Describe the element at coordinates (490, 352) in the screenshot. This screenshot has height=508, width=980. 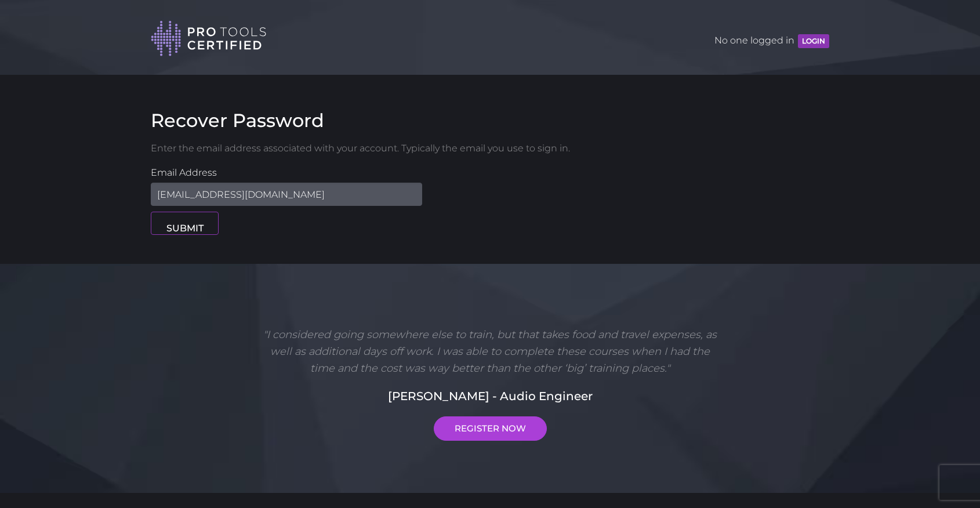
I see `p: "I considered going somewhere else to train, but that takes food and travel expenses, as well as ...` at that location.